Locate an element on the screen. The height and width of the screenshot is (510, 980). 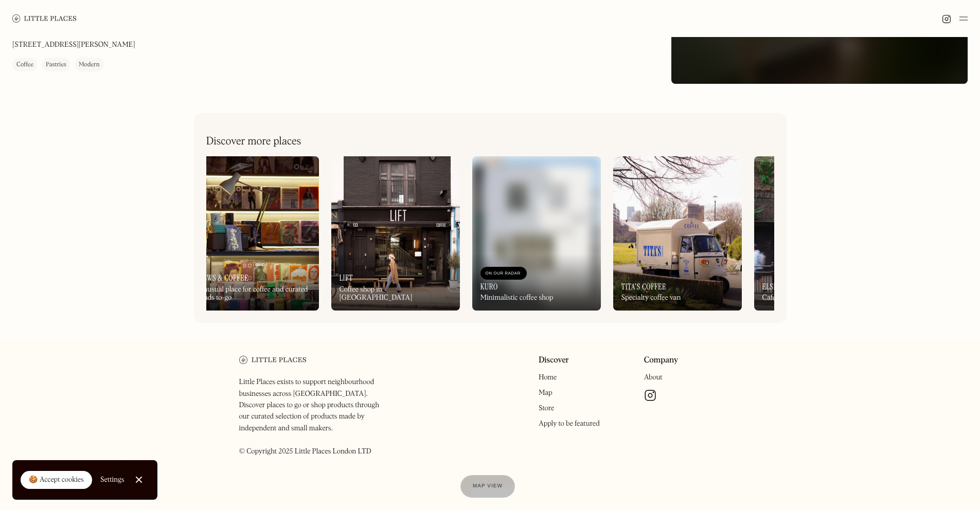
a: Apply to be featured is located at coordinates (569, 424).